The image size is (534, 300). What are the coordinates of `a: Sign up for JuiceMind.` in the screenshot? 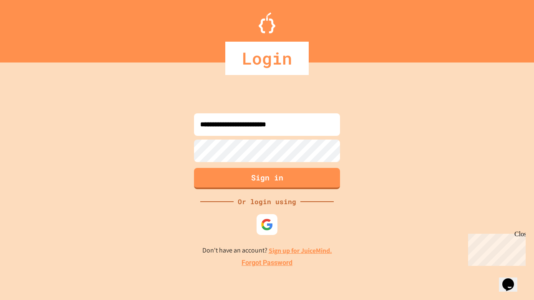 It's located at (300, 251).